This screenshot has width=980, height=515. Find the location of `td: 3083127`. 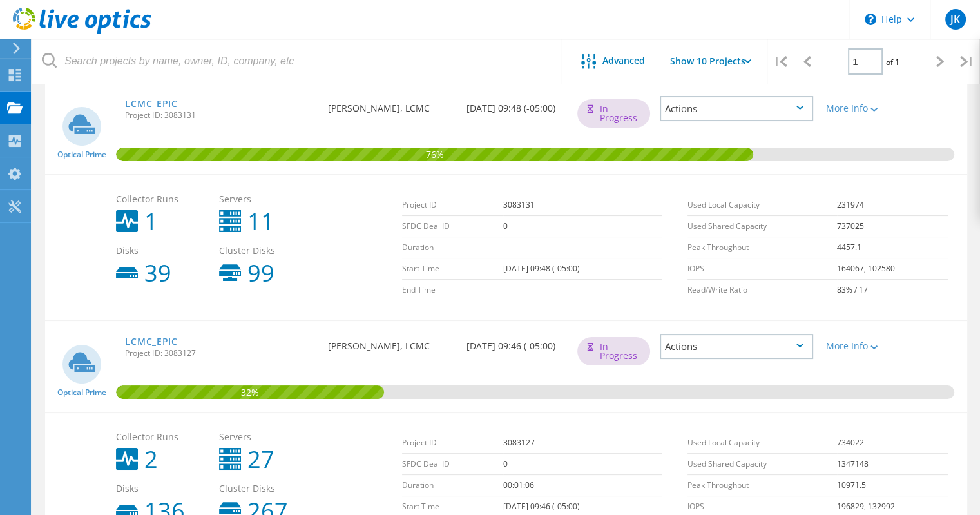

td: 3083127 is located at coordinates (582, 443).